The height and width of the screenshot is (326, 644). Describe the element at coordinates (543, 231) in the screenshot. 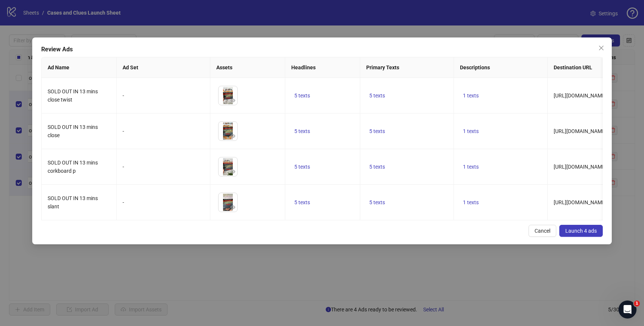

I see `span: Cancel` at that location.